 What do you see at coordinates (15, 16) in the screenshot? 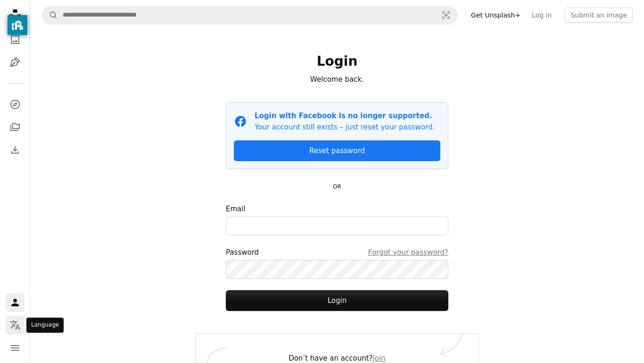
I see `a: Home — Unsplash` at bounding box center [15, 16].